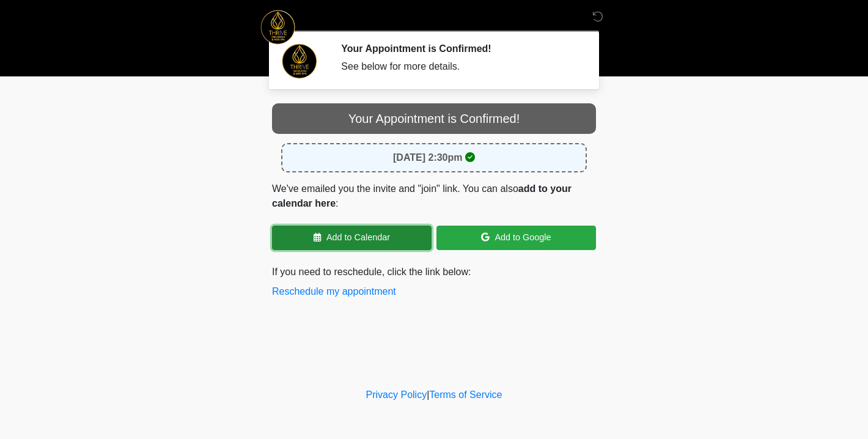 Image resolution: width=868 pixels, height=439 pixels. What do you see at coordinates (397, 394) in the screenshot?
I see `a: Privacy Policy` at bounding box center [397, 394].